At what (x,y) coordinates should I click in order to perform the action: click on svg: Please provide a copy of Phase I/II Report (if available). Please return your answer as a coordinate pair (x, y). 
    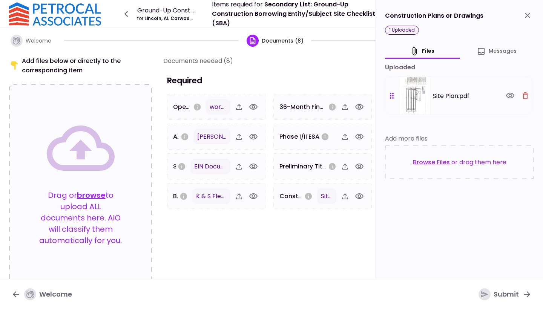
    Looking at the image, I should click on (325, 137).